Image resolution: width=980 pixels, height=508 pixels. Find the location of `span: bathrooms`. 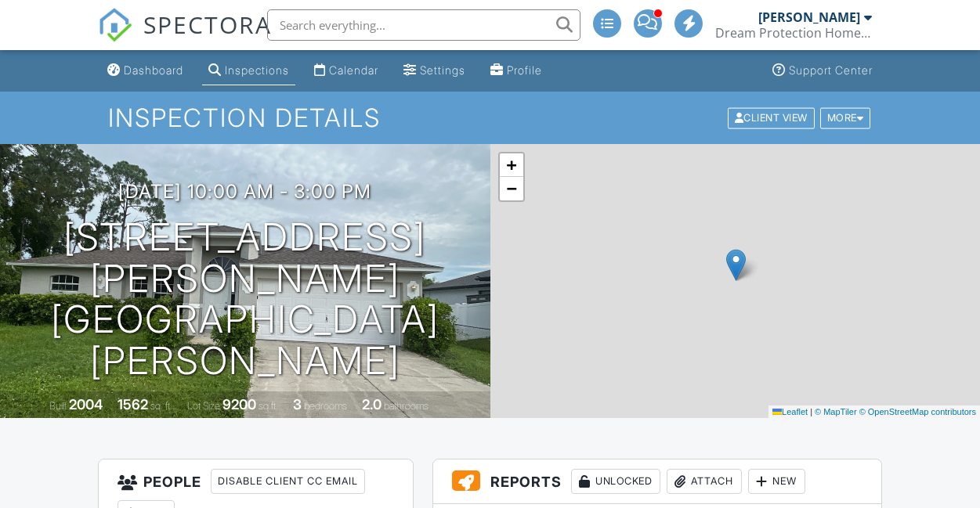

span: bathrooms is located at coordinates (406, 406).